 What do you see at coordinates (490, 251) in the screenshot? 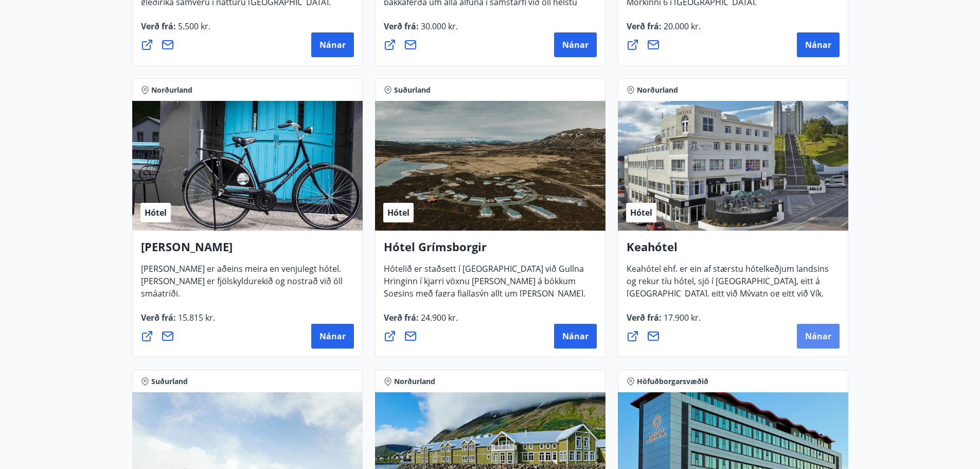
I see `h4: Hótel Grímsborgir` at bounding box center [490, 251].